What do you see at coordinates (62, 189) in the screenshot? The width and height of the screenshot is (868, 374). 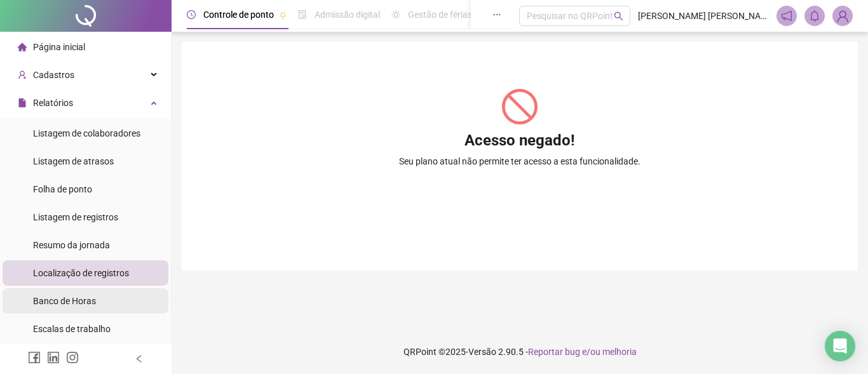 I see `span: Folha de ponto` at bounding box center [62, 189].